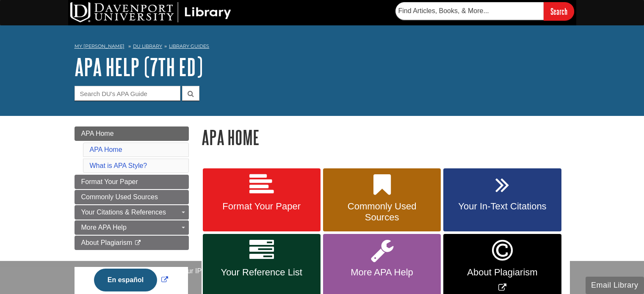  What do you see at coordinates (131, 228) in the screenshot?
I see `a: More APA Help` at bounding box center [131, 228].